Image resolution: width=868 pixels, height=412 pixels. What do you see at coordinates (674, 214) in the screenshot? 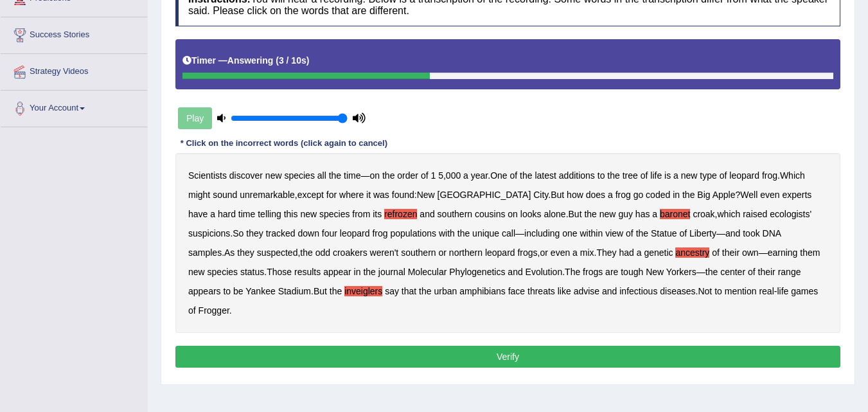
I see `b: baronet` at bounding box center [674, 214].